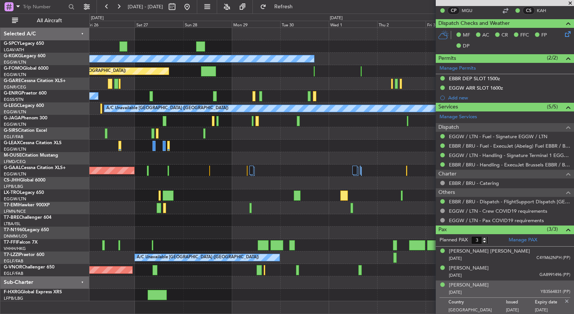  What do you see at coordinates (12, 118) in the screenshot?
I see `span: G-JAGA` at bounding box center [12, 118].